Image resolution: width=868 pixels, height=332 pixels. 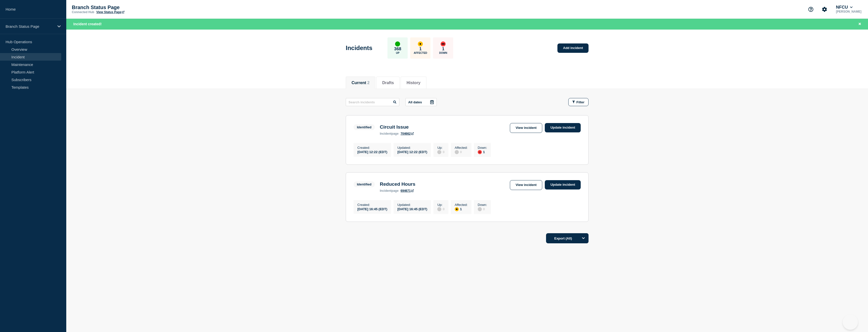 What do you see at coordinates (860, 24) in the screenshot?
I see `button: Close banner` at bounding box center [860, 24].